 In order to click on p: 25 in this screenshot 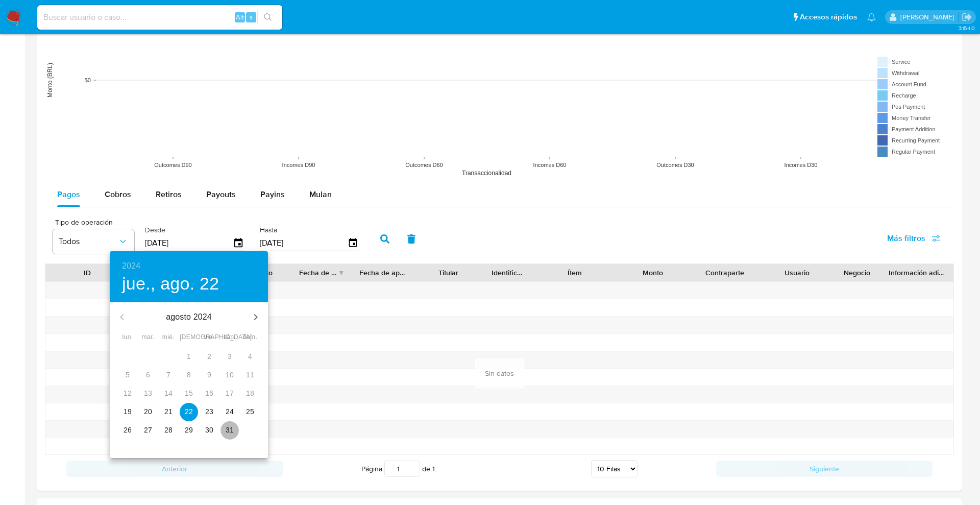, I will do `click(250, 411)`.